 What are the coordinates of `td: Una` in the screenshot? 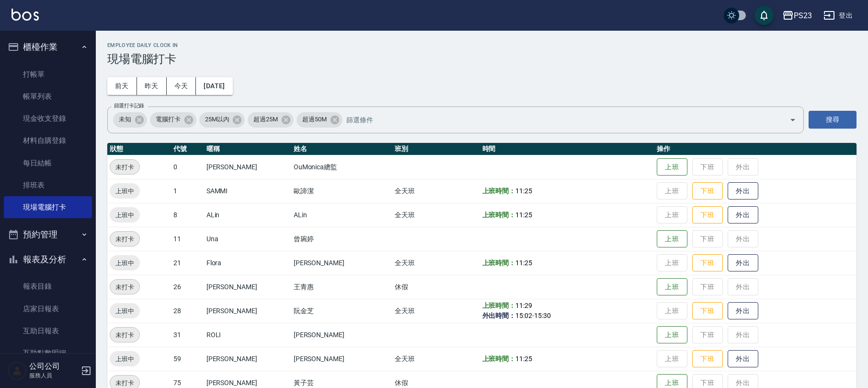 It's located at (248, 239).